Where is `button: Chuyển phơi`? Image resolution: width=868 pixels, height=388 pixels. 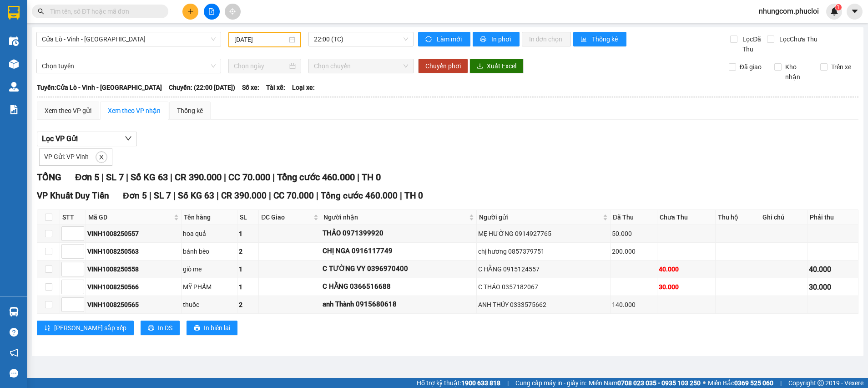
button: Chuyển phơi is located at coordinates (443, 66).